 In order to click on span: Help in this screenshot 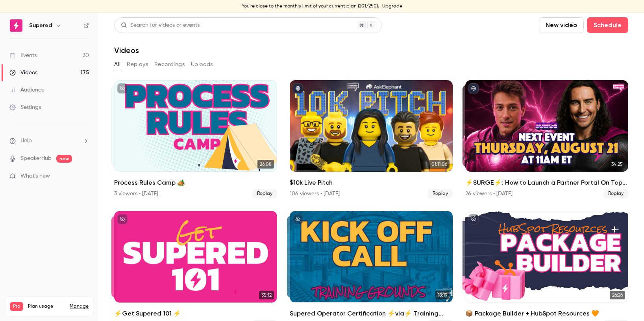, I will do `click(26, 140)`.